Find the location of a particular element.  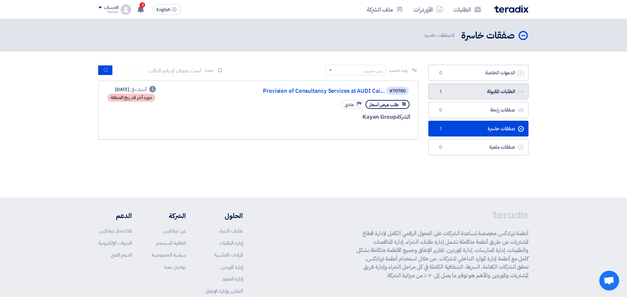

button: English is located at coordinates (167, 10).